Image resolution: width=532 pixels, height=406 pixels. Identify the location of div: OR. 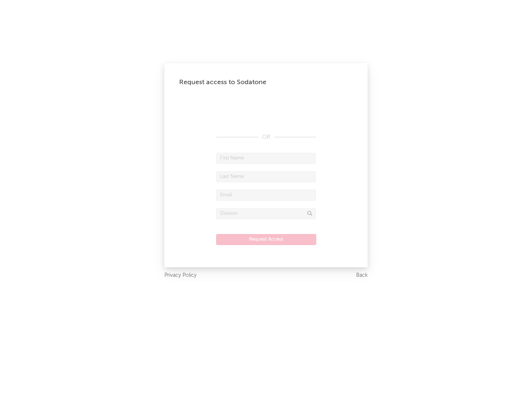
(266, 137).